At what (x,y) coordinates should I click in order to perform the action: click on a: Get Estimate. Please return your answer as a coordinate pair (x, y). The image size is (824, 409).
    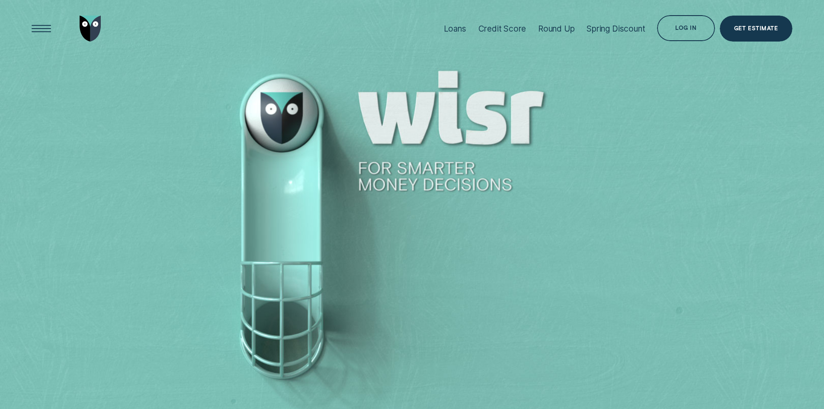
    Looking at the image, I should click on (756, 29).